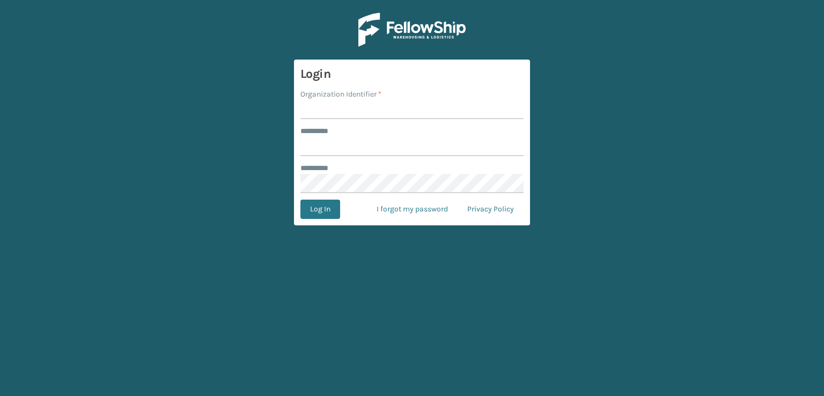  Describe the element at coordinates (412, 74) in the screenshot. I see `h3: Login` at that location.